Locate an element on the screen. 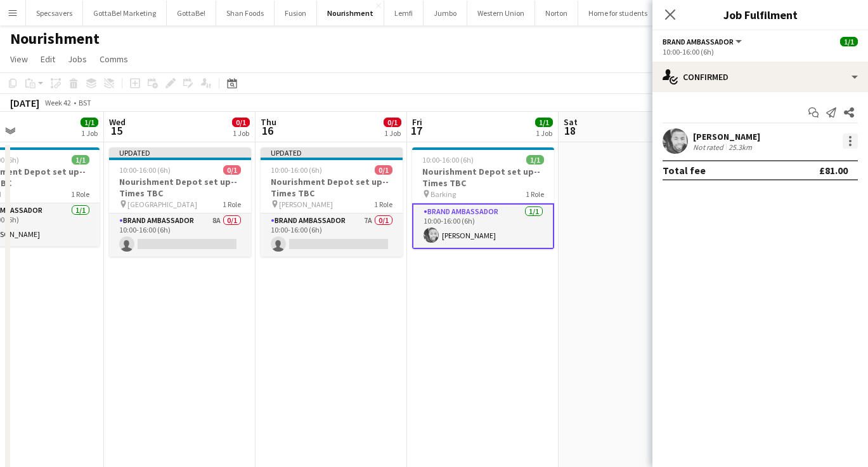 This screenshot has width=868, height=467. span: 17 is located at coordinates (416, 130).